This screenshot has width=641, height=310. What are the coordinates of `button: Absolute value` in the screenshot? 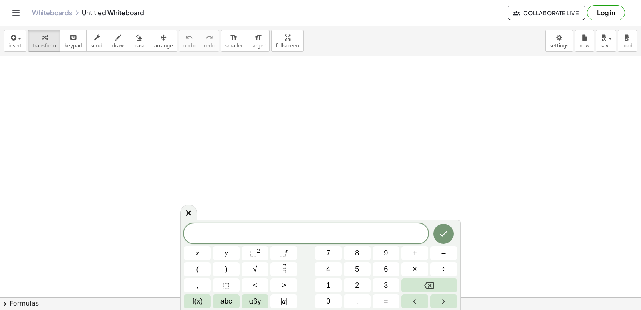 It's located at (284, 301).